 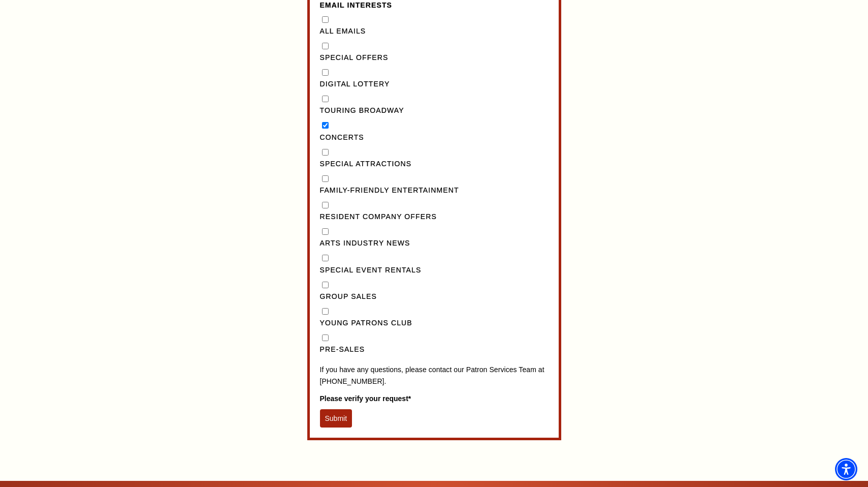 What do you see at coordinates (434, 323) in the screenshot?
I see `label: Young Patrons Club` at bounding box center [434, 323].